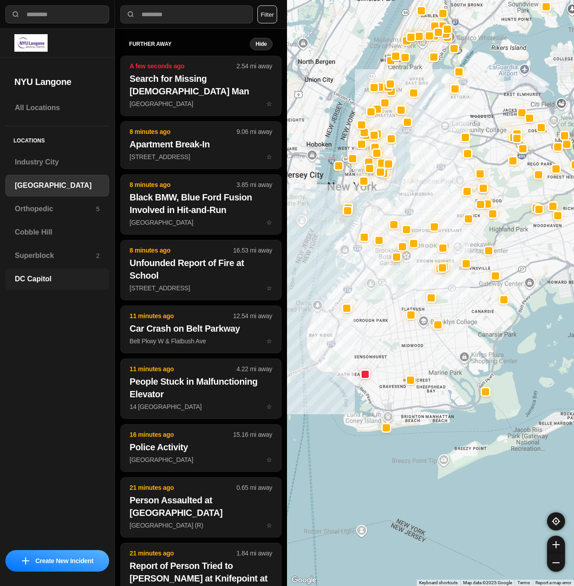 The width and height of the screenshot is (574, 586). What do you see at coordinates (252, 434) in the screenshot?
I see `p: 15.16 mi away` at bounding box center [252, 434].